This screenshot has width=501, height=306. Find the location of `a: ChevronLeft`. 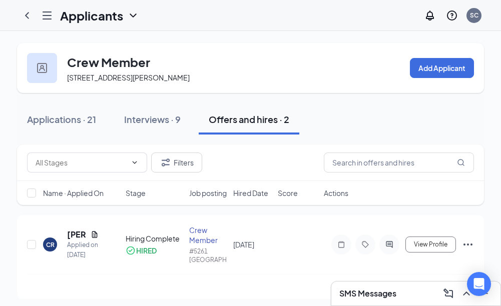

a: ChevronLeft is located at coordinates (27, 16).